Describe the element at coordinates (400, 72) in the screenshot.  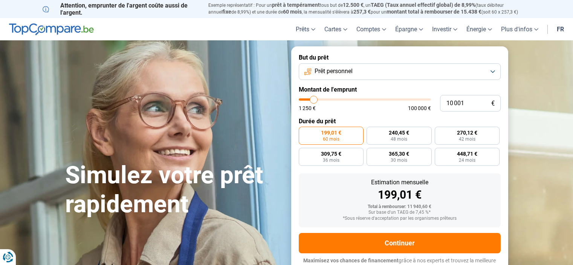
I see `button: Prêt personnel` at that location.